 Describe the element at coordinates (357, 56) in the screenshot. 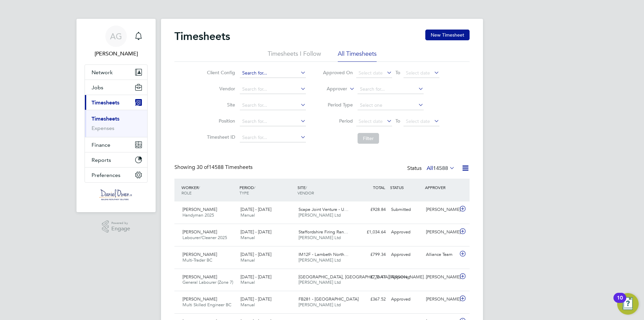

I see `li: All Timesheets` at that location.